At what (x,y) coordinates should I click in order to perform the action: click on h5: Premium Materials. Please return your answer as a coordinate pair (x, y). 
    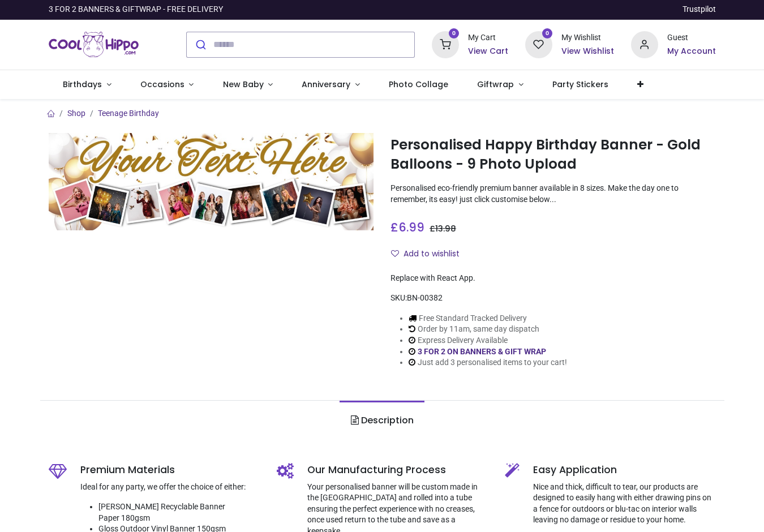
    Looking at the image, I should click on (170, 469).